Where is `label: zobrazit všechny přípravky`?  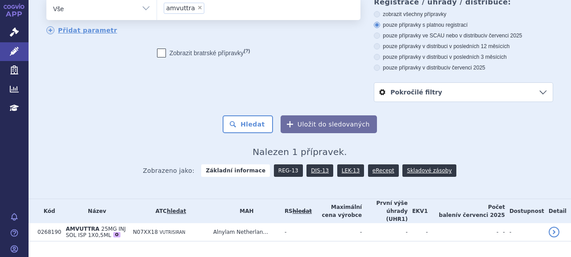
label: zobrazit všechny přípravky is located at coordinates (463, 14).